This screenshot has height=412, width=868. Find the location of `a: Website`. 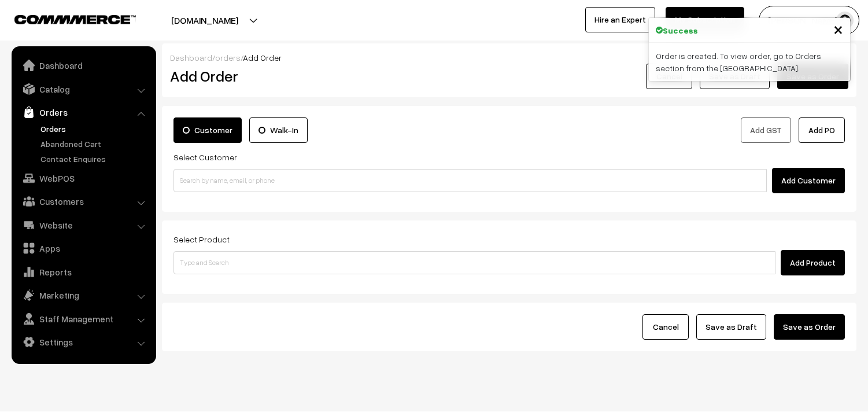

a: Website is located at coordinates (83, 225).